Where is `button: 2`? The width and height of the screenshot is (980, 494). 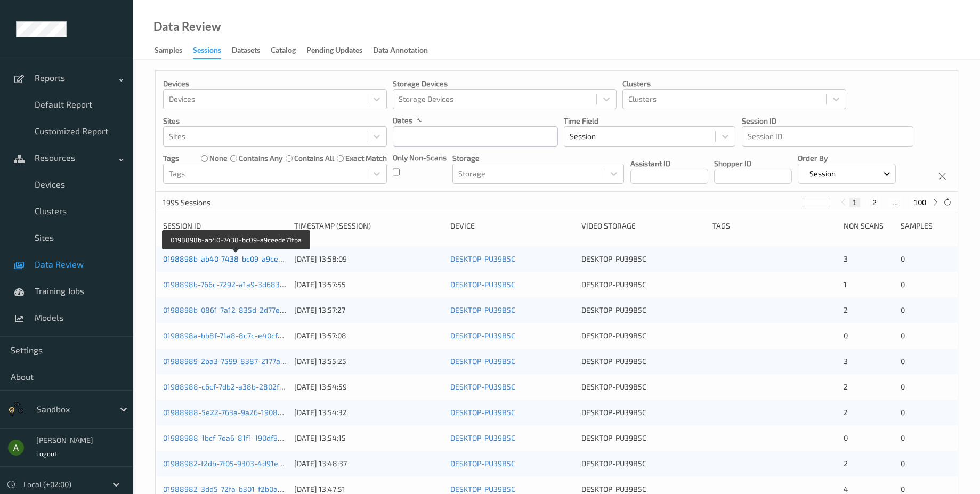 button: 2 is located at coordinates (875, 203).